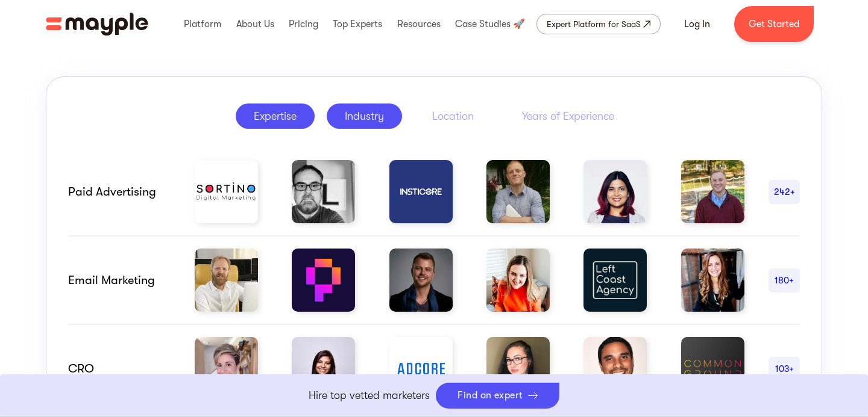  Describe the element at coordinates (784, 280) in the screenshot. I see `div: 180+` at that location.